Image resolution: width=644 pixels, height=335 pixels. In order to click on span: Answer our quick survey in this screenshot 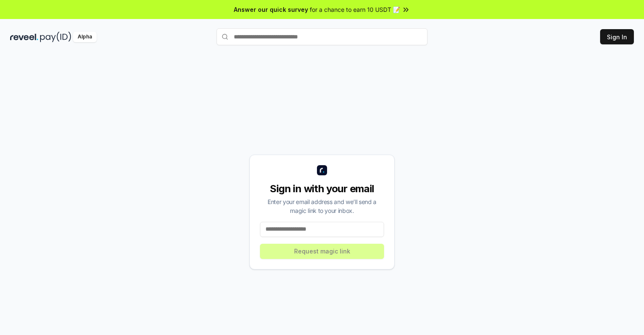, I will do `click(271, 9)`.